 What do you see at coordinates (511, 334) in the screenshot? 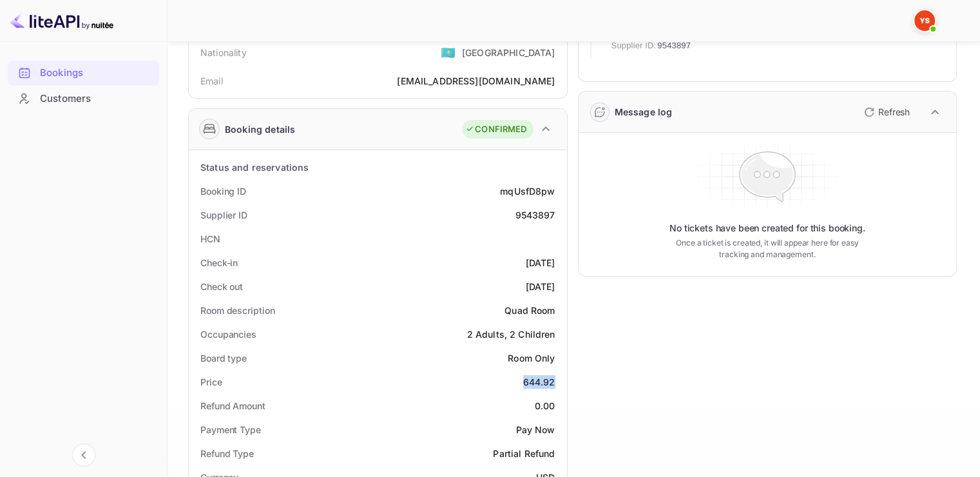
I see `div: 2 Adults, 2 Children` at bounding box center [511, 334].